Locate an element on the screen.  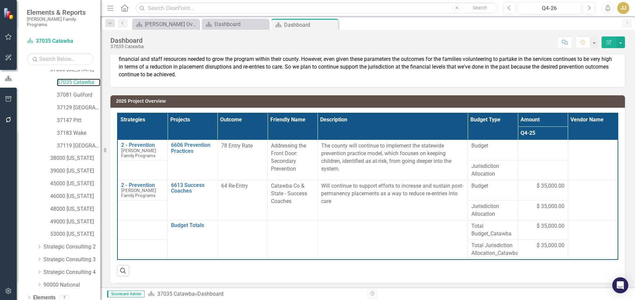
input: Search ClearPoint... is located at coordinates (317, 8).